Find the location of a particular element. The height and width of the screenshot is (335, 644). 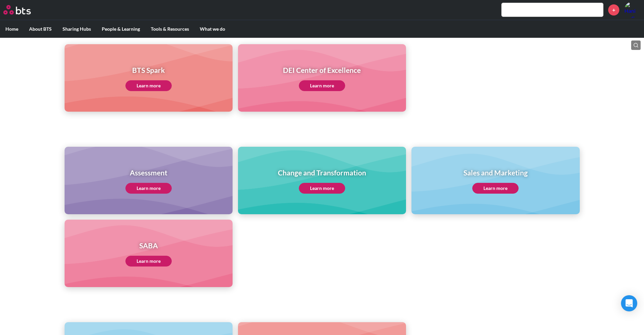

label: Tools & Resources is located at coordinates (170, 29).